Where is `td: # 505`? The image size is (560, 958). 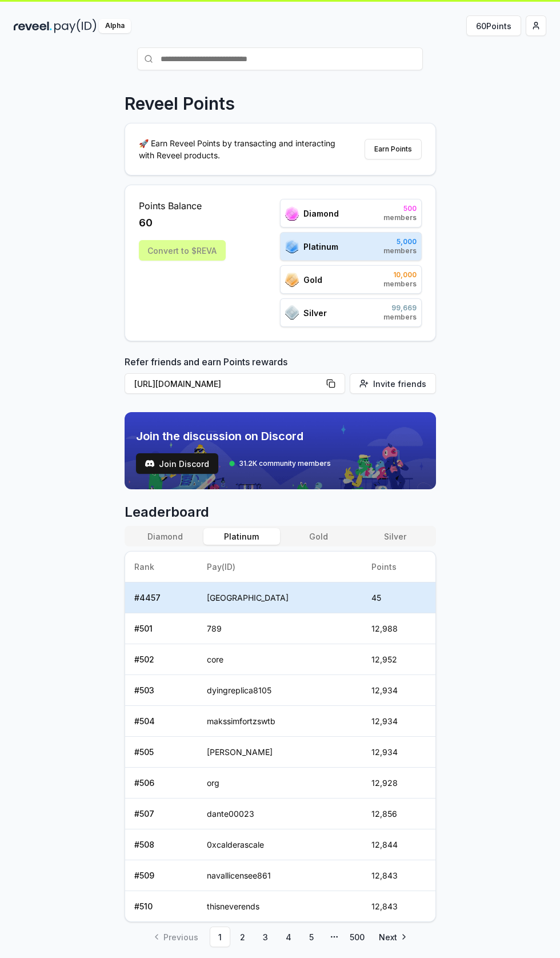 td: # 505 is located at coordinates (162, 752).